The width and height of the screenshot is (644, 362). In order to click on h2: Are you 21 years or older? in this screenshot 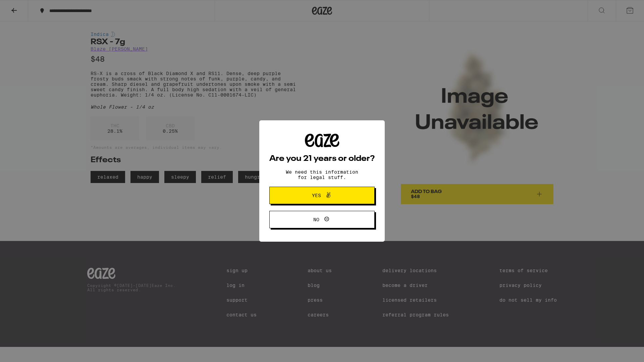, I will do `click(322, 159)`.